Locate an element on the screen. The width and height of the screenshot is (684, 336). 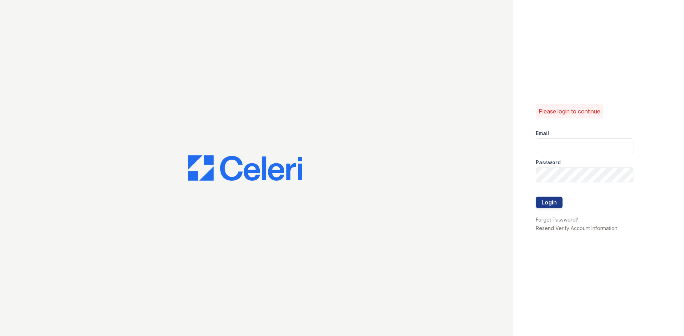
a: Forgot Password? is located at coordinates (557, 220).